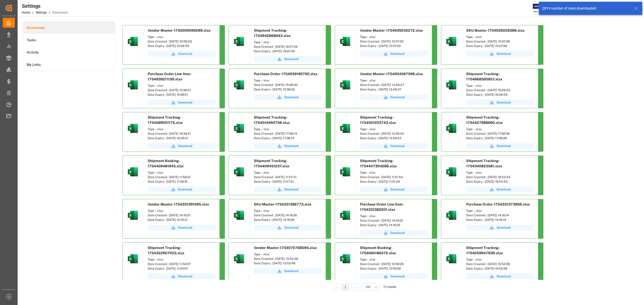  Describe the element at coordinates (170, 77) in the screenshot. I see `span: Purchase Order Line Item-1754939211139.xlsx` at that location.